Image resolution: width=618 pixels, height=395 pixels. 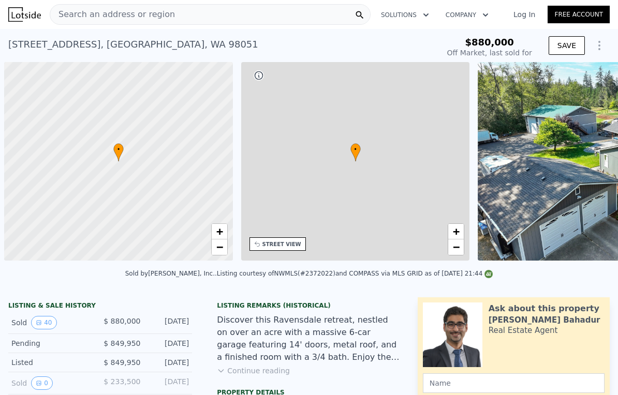 What do you see at coordinates (308, 306) in the screenshot?
I see `div: Listing Remarks (Historical)` at bounding box center [308, 306].